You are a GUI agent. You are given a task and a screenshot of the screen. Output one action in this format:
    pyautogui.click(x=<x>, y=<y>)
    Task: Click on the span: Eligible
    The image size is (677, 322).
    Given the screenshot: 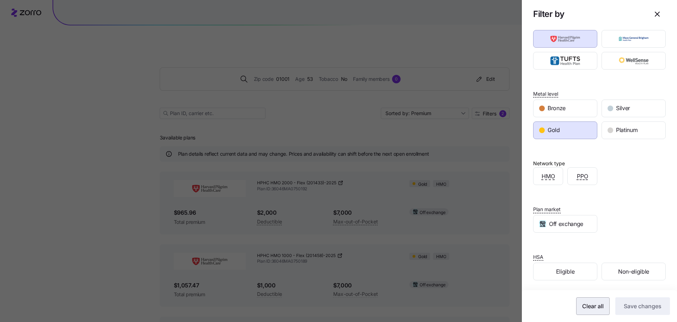 What is the action you would take?
    pyautogui.click(x=565, y=271)
    